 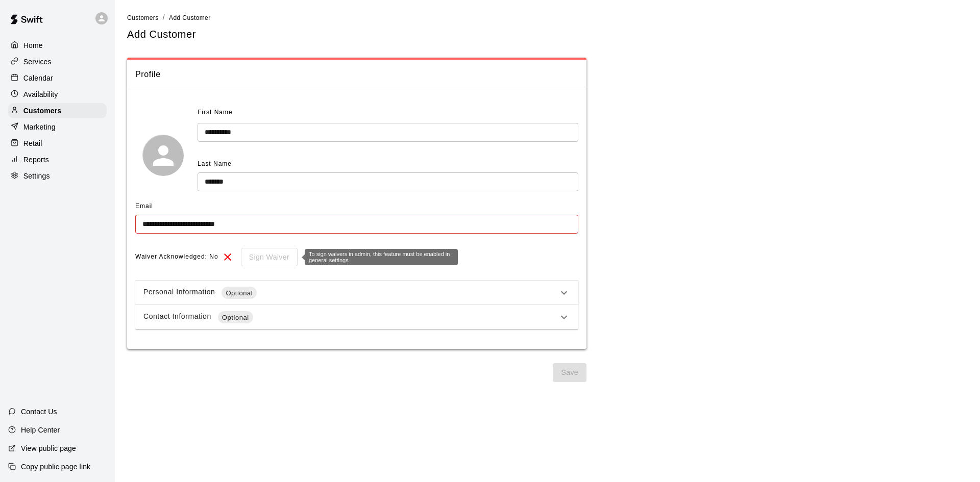 What do you see at coordinates (57, 62) in the screenshot?
I see `a: Services` at bounding box center [57, 62].